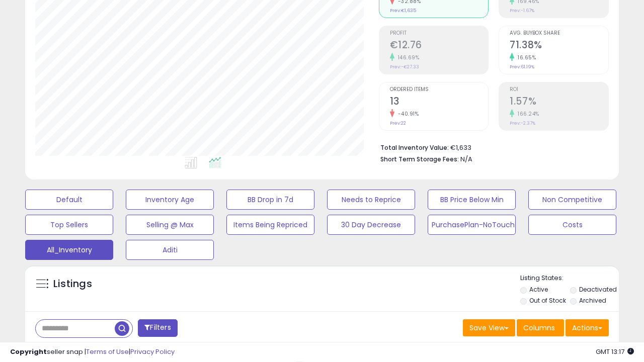  Describe the element at coordinates (170, 200) in the screenshot. I see `button: Inventory Age` at that location.